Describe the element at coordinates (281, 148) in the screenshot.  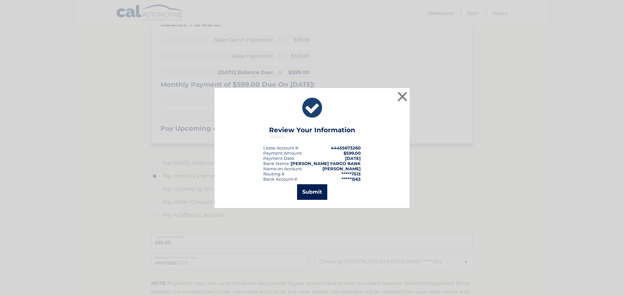
I see `div: Lease Account #:` at that location.